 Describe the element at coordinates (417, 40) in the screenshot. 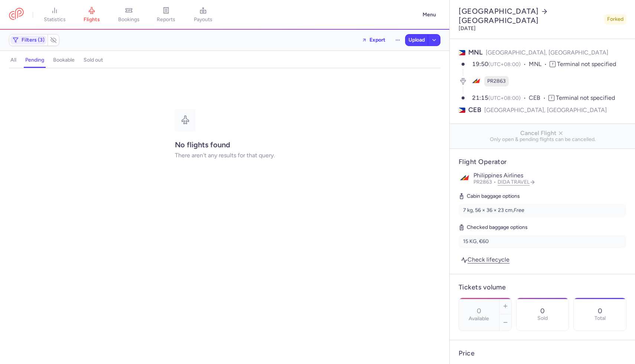

I see `button: Upload` at that location.